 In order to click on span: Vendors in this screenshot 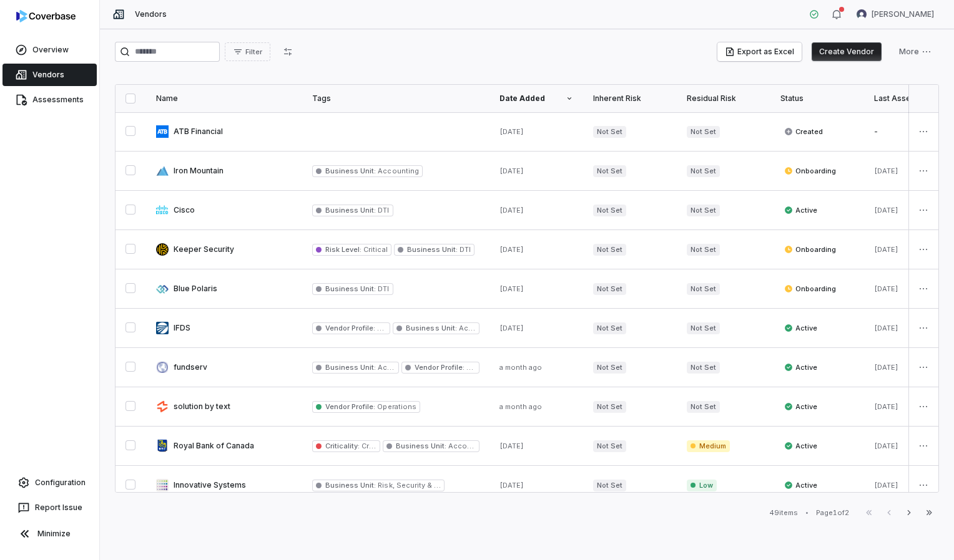, I will do `click(150, 14)`.